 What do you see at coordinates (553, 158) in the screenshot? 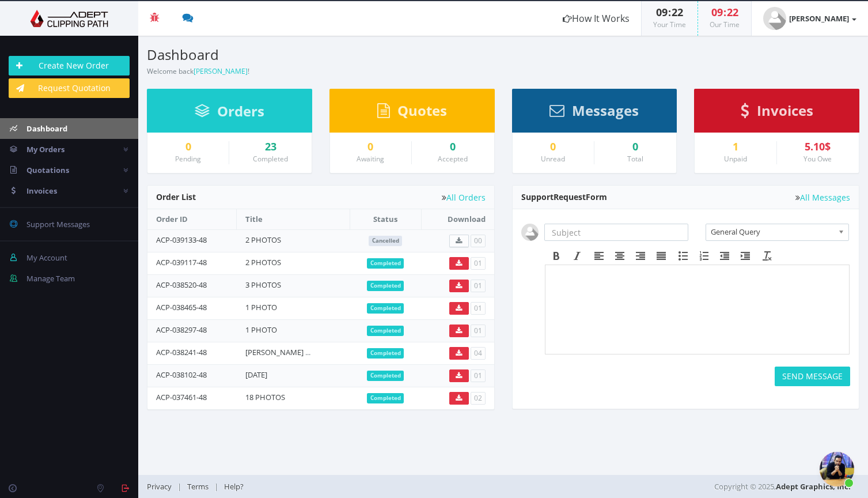
I see `small: Unread` at bounding box center [553, 158].